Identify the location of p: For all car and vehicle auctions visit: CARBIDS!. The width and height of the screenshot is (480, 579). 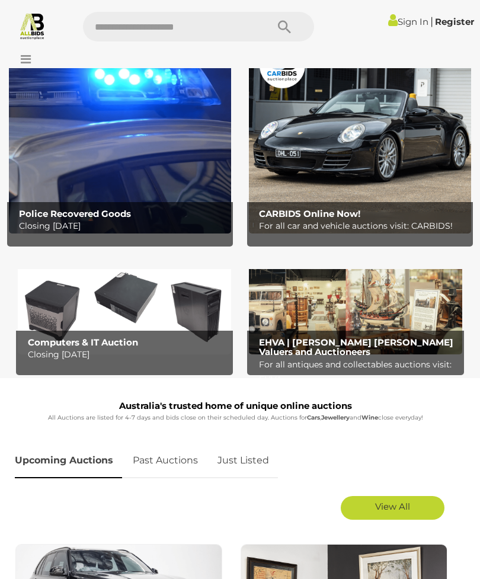
(363, 226).